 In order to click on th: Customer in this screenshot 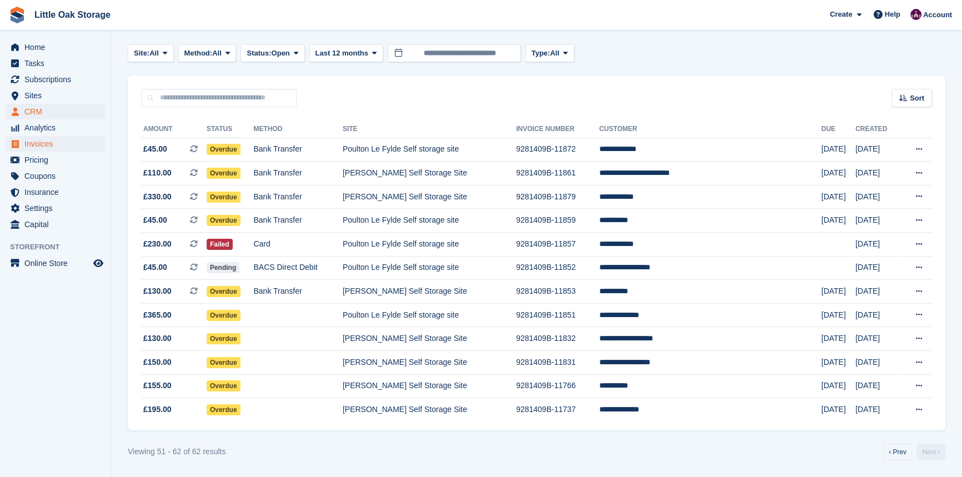, I will do `click(711, 129)`.